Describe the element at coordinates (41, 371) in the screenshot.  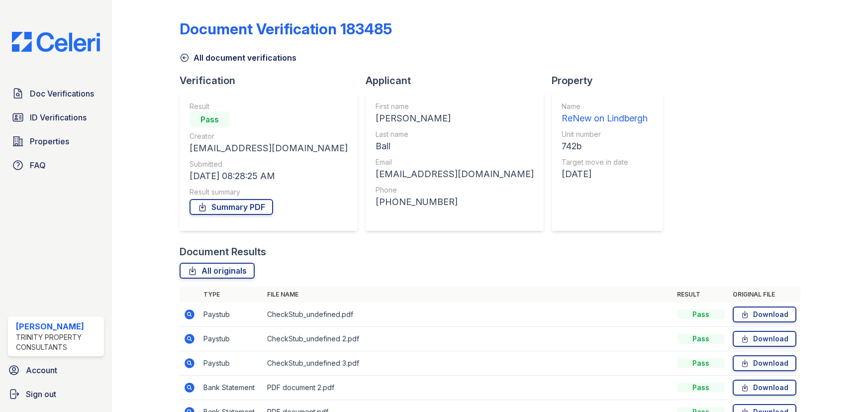
I see `span: Account` at that location.